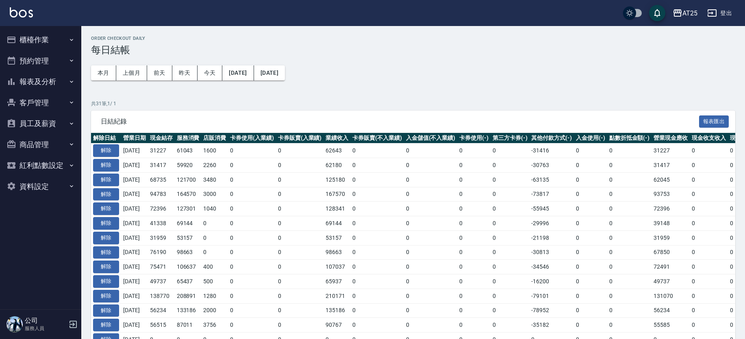 The width and height of the screenshot is (745, 339). Describe the element at coordinates (551, 252) in the screenshot. I see `td: -30813` at that location.